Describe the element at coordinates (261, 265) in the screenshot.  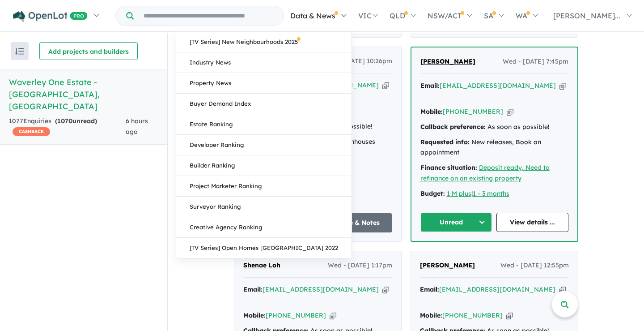
I see `span: Shenae Loh` at that location.